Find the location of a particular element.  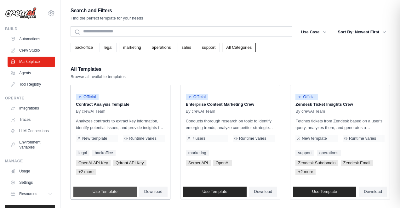

p: Analyzes contracts to extract key information, identify potential issues, and provide insights fo... is located at coordinates (120, 124).